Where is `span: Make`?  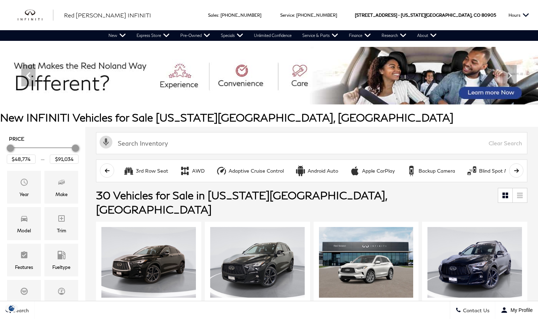 span: Make is located at coordinates (62, 184).